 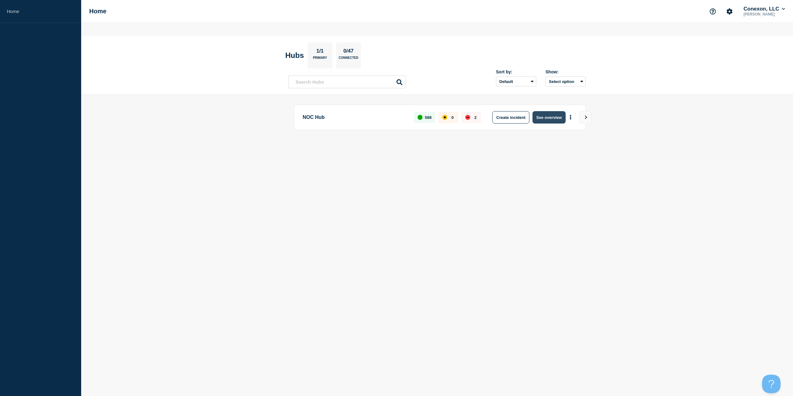 What do you see at coordinates (764, 9) in the screenshot?
I see `button: Conexon, LLC` at bounding box center [764, 9].